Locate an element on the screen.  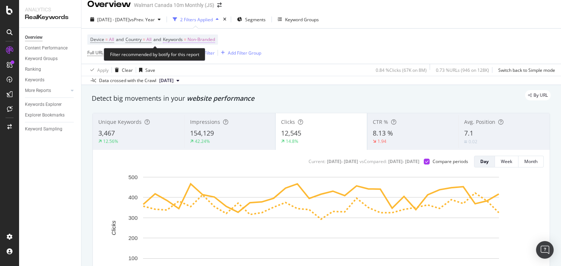
div: arrow-right-arrow-left is located at coordinates (219, 5).